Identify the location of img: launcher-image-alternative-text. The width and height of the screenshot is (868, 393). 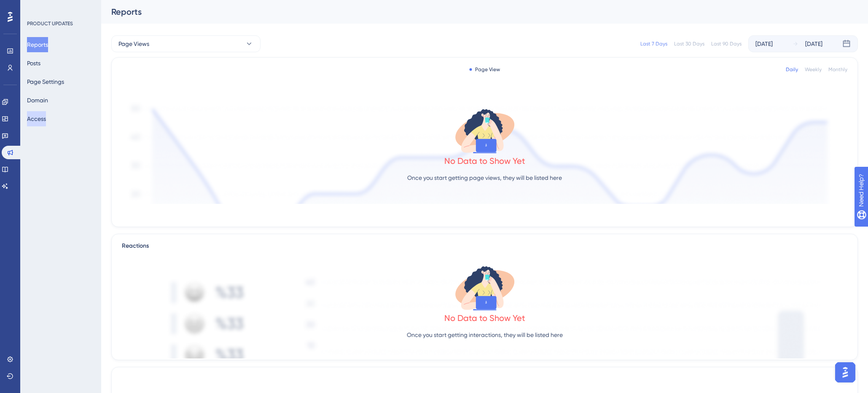
(13, 13).